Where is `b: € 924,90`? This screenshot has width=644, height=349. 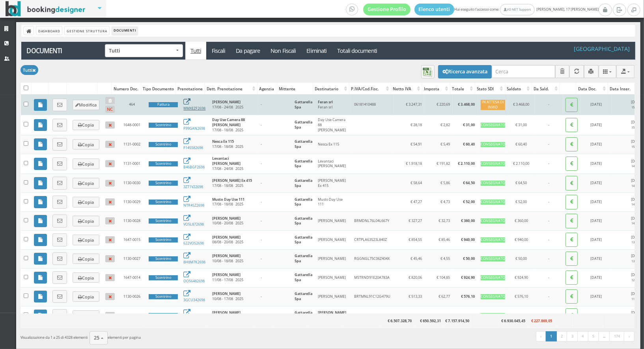
b: € 924,90 is located at coordinates (468, 277).